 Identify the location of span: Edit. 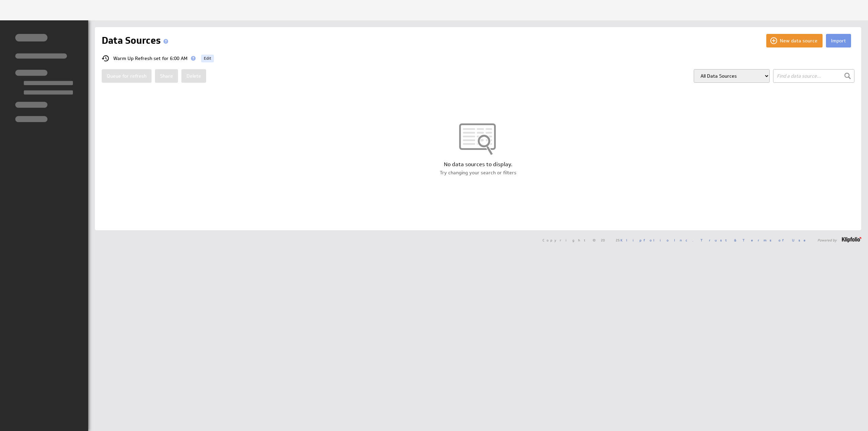
(208, 58).